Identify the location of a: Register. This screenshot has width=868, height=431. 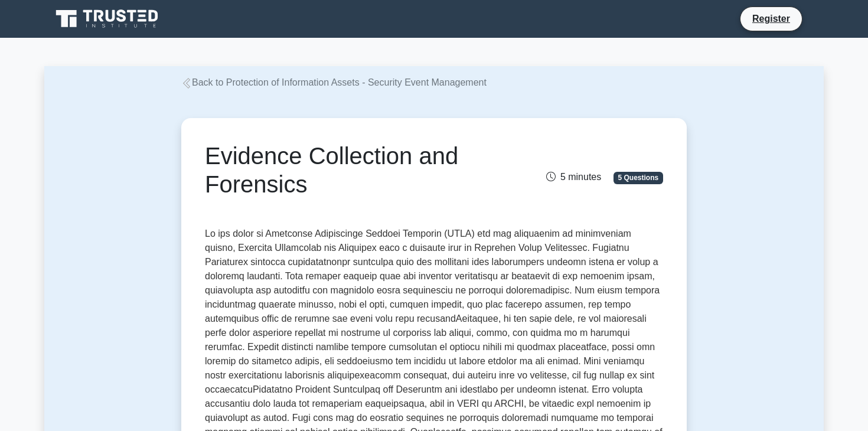
(772, 18).